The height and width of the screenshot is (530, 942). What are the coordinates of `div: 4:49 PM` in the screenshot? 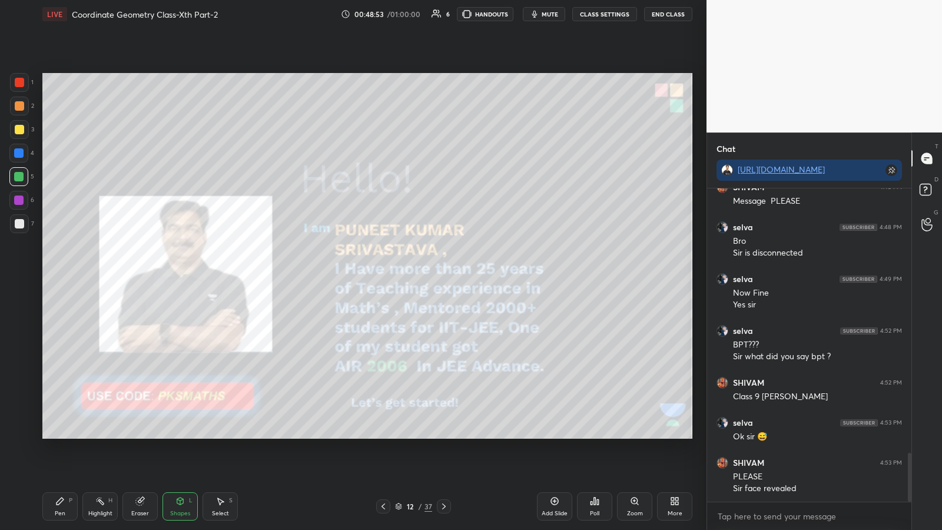 It's located at (891, 279).